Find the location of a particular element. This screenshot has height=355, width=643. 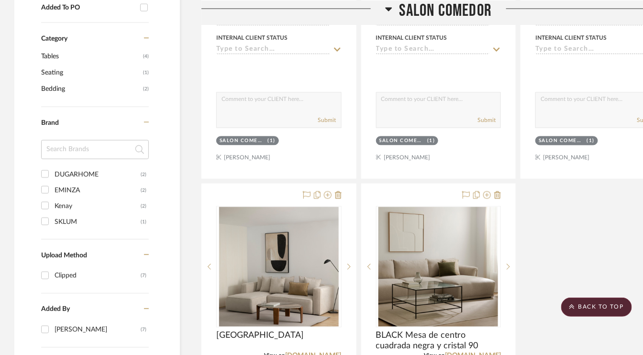

span: (1) is located at coordinates (146, 73).